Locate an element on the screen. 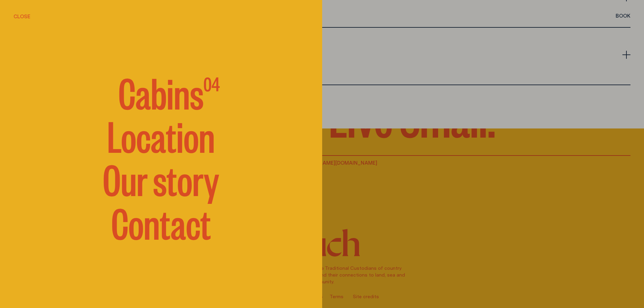 Image resolution: width=644 pixels, height=308 pixels. button: hide menu is located at coordinates (22, 16).